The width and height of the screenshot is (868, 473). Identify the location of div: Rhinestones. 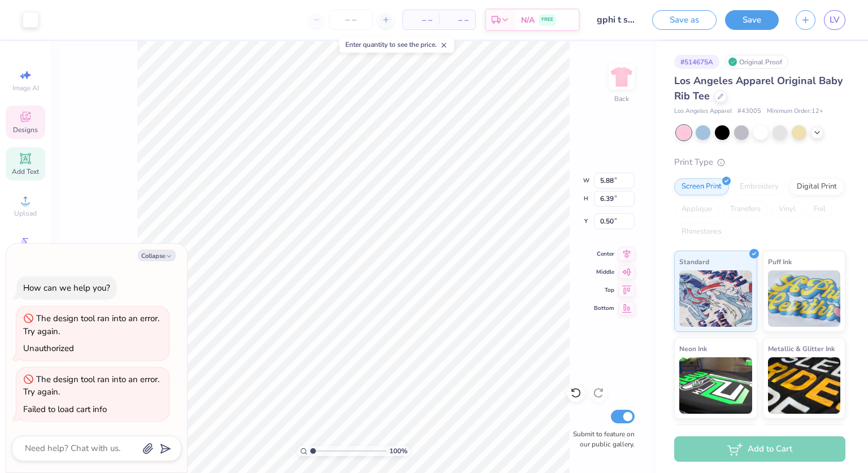
(702, 232).